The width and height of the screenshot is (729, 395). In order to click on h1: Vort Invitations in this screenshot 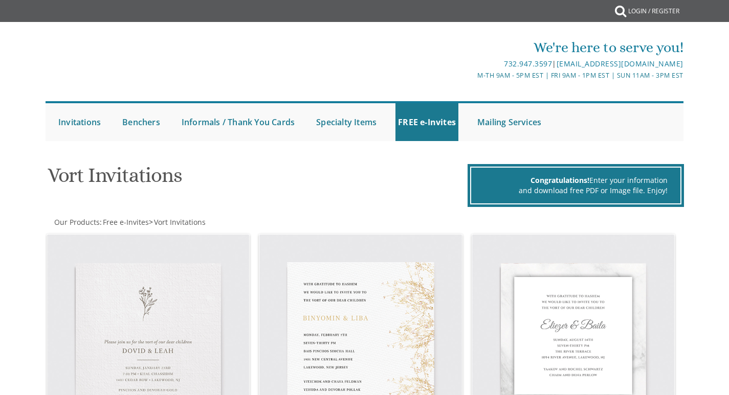, I will do `click(256, 179)`.